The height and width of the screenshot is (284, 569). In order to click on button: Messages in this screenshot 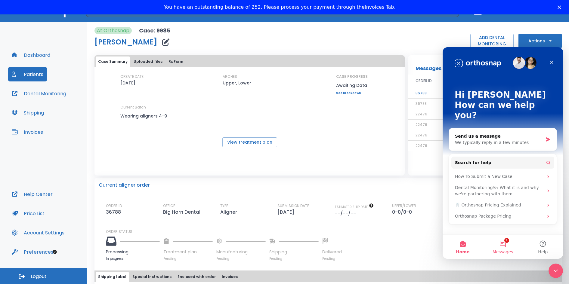, I will do `click(60, 200)`.